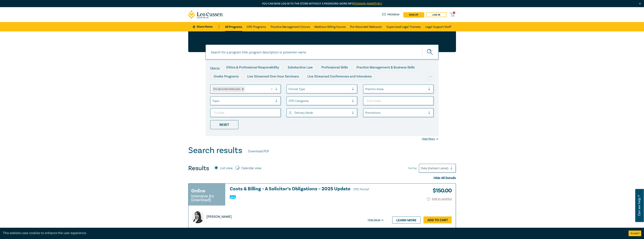 The image size is (644, 239). What do you see at coordinates (640, 4) in the screenshot?
I see `div: Close` at bounding box center [640, 4].